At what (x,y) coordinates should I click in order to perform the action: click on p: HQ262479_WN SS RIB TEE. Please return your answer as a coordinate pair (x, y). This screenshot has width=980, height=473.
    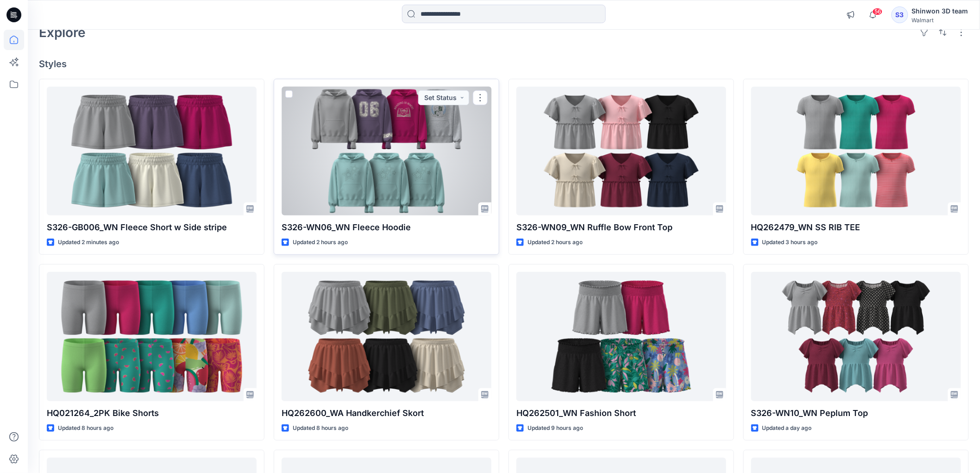
    Looking at the image, I should click on (856, 227).